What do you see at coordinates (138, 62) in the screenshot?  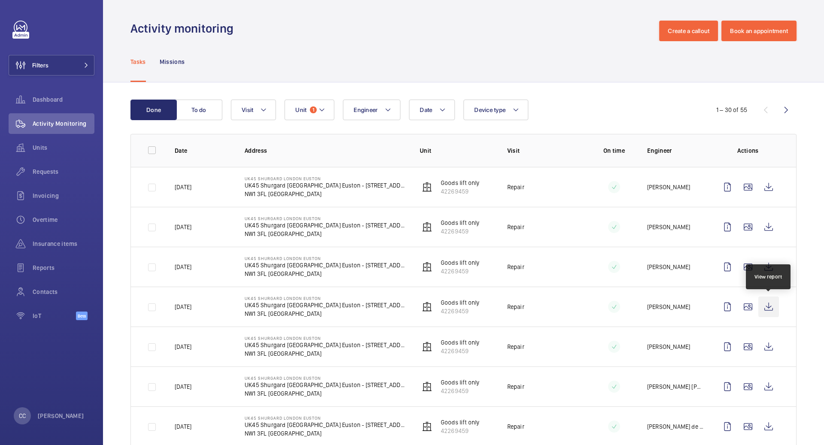 I see `p: Tasks` at bounding box center [138, 62].